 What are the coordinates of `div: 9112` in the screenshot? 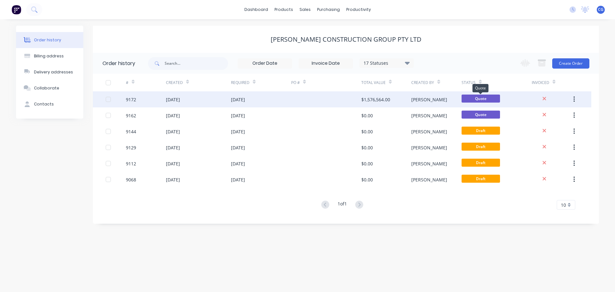 It's located at (131, 163).